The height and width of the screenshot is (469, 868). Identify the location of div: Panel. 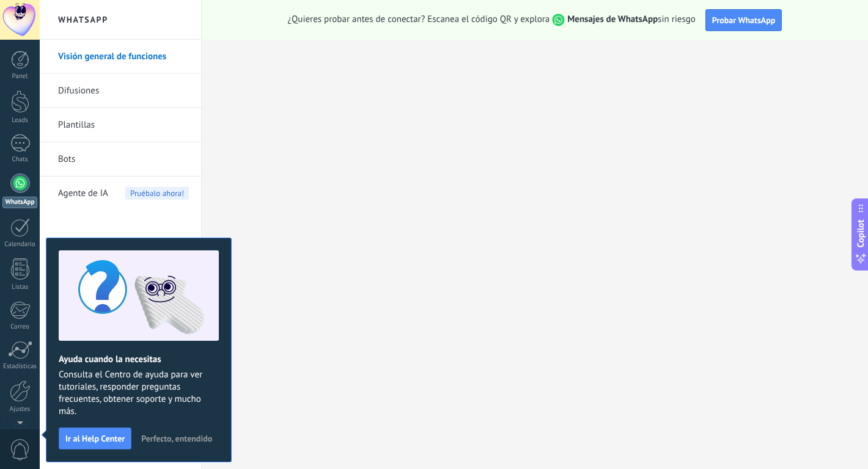
(20, 76).